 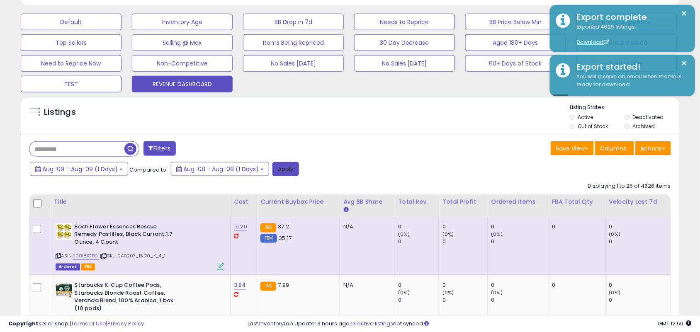 I want to click on label: Archived, so click(x=644, y=126).